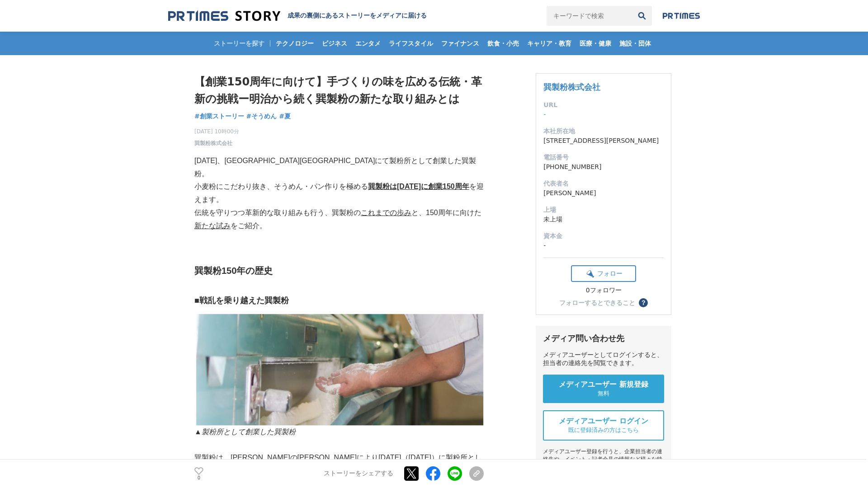 Image resolution: width=868 pixels, height=488 pixels. Describe the element at coordinates (597, 303) in the screenshot. I see `div: フォローするとできること` at that location.